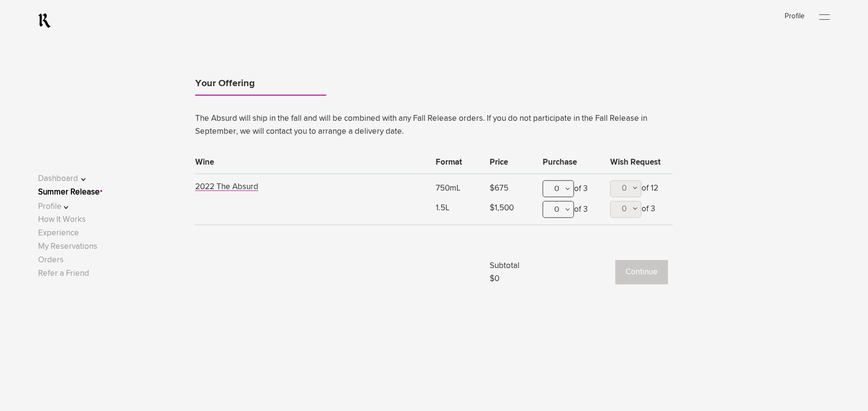  Describe the element at coordinates (795, 16) in the screenshot. I see `a: Profile` at that location.